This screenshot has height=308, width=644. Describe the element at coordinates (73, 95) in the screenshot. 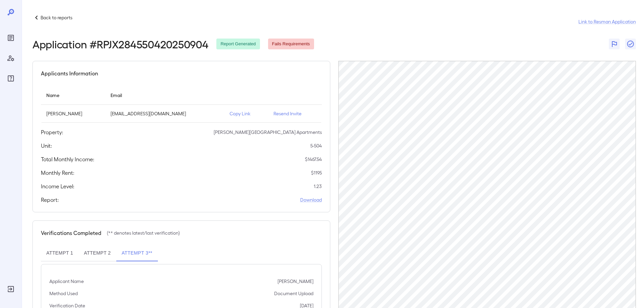

I see `th: Name` at that location.